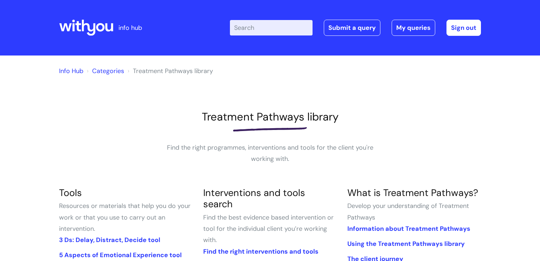  Describe the element at coordinates (71, 71) in the screenshot. I see `a: Info Hub` at that location.